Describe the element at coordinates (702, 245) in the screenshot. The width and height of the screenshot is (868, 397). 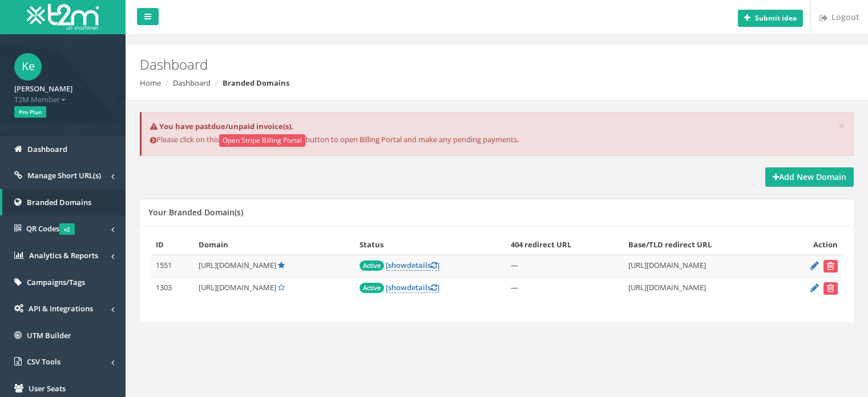
I see `th: Base/TLD redirect URL` at that location.